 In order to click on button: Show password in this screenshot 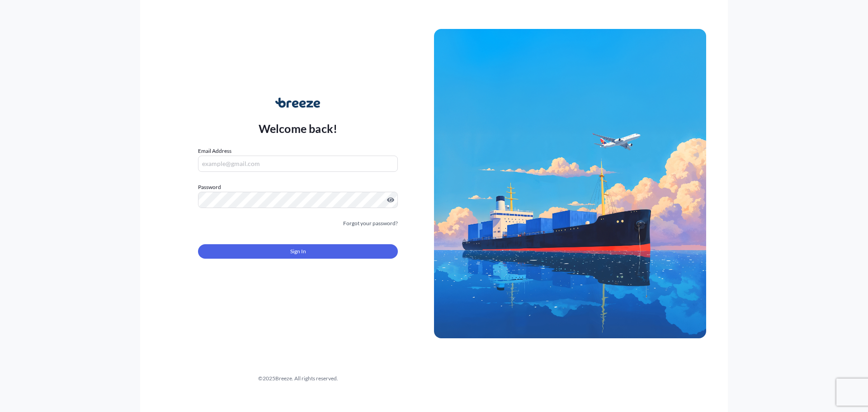, I will do `click(391, 200)`.